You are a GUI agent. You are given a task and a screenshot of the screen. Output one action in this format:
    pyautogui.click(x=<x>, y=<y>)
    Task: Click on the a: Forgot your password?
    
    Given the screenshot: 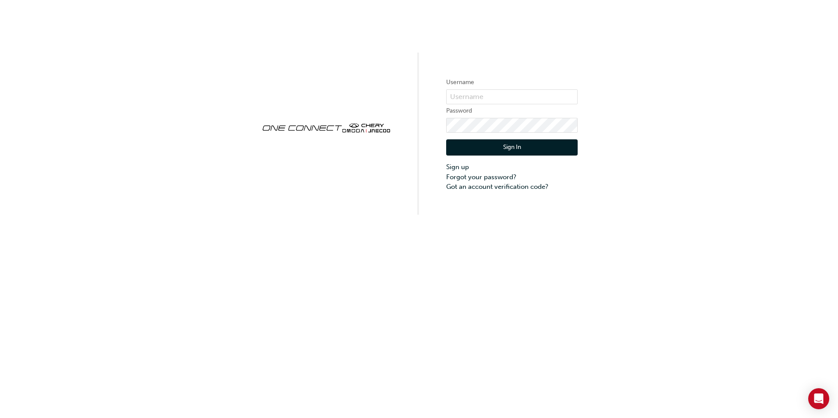 What is the action you would take?
    pyautogui.click(x=512, y=177)
    